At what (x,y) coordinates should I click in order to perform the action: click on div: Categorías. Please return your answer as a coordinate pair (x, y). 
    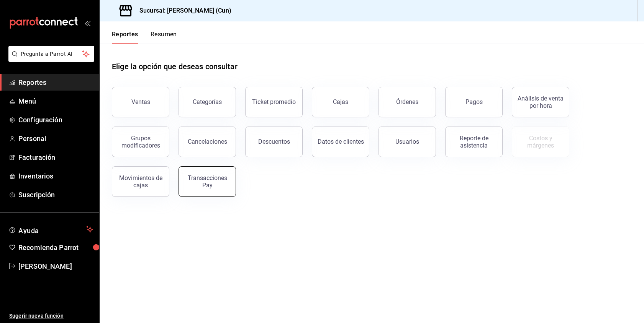
    Looking at the image, I should click on (207, 102).